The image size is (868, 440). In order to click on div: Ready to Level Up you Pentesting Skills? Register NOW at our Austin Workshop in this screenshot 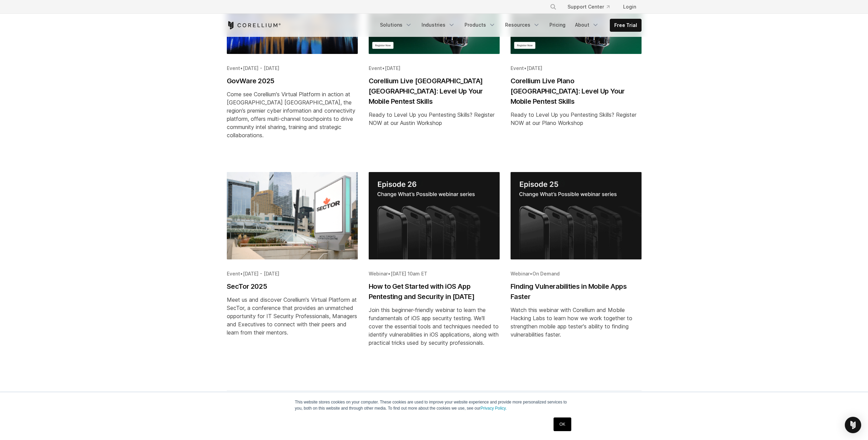, I will do `click(434, 119)`.